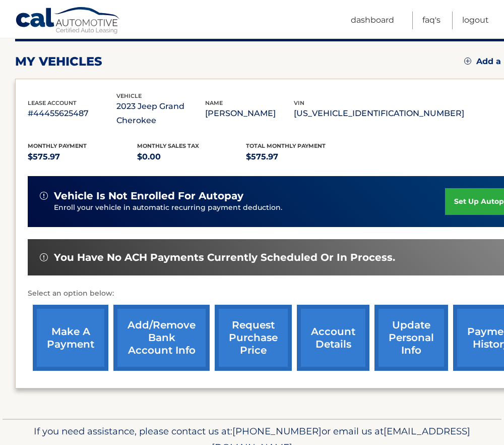  What do you see at coordinates (432, 20) in the screenshot?
I see `a: FAQ's` at bounding box center [432, 20].